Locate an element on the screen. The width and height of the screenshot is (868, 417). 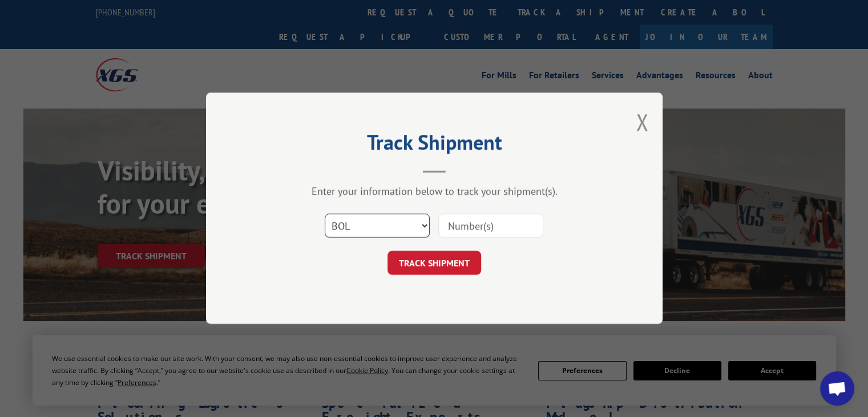
div: Enter your information below to track your shipment(s). is located at coordinates (434, 192).